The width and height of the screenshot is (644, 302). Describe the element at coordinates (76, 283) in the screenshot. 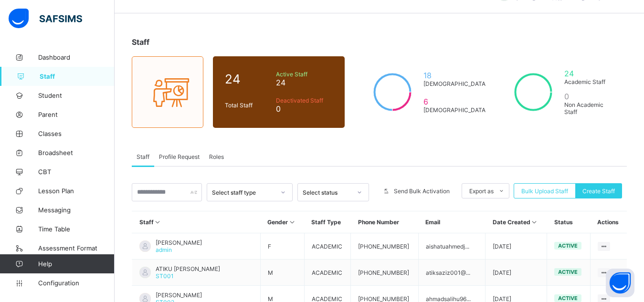

I see `span: Configuration` at that location.